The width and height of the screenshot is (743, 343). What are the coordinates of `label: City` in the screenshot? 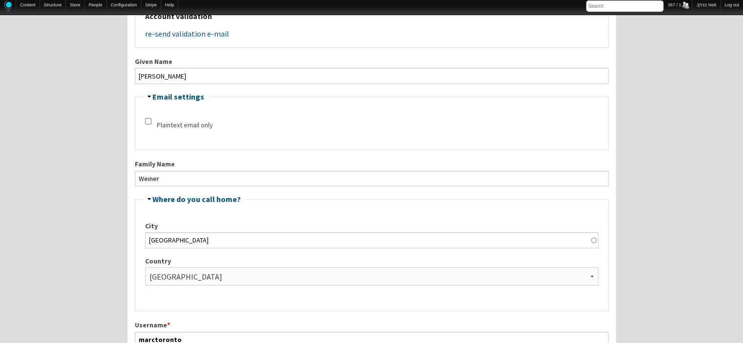 It's located at (372, 226).